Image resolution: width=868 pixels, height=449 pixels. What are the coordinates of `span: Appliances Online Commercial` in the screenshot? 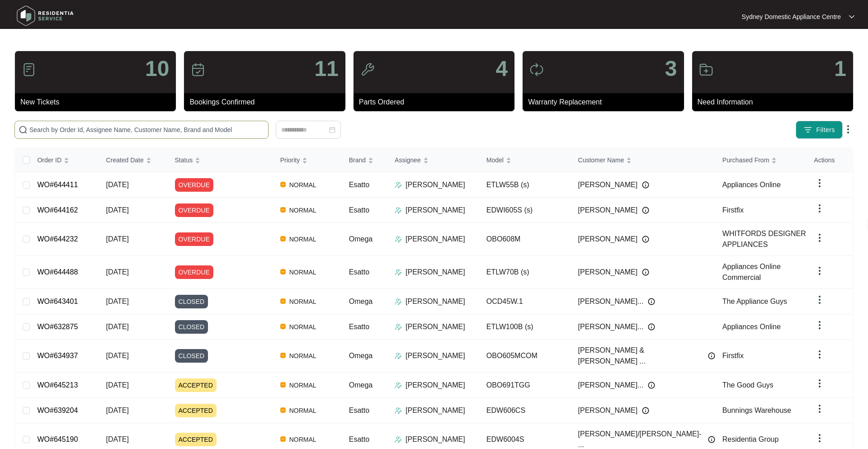 It's located at (751, 272).